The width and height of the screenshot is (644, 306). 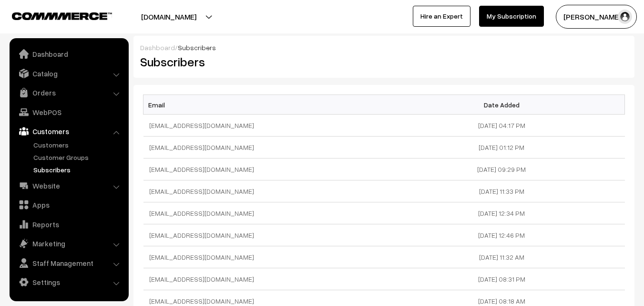 What do you see at coordinates (512, 16) in the screenshot?
I see `a: My Subscription` at bounding box center [512, 16].